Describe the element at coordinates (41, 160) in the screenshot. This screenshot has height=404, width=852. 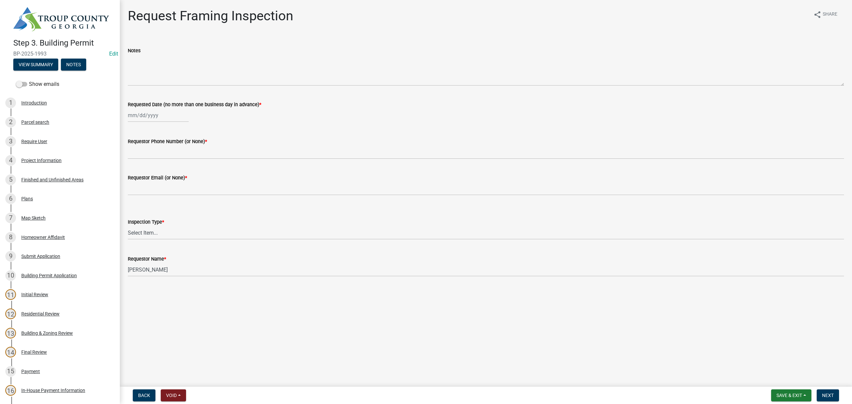
I see `div: Project Information` at that location.